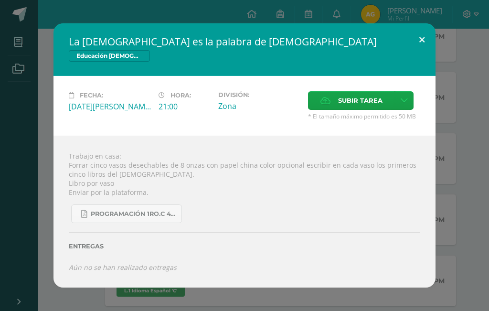 This screenshot has height=311, width=489. I want to click on span: Programación 1ro.C 4ta. Unidad 2025.pdf, so click(134, 214).